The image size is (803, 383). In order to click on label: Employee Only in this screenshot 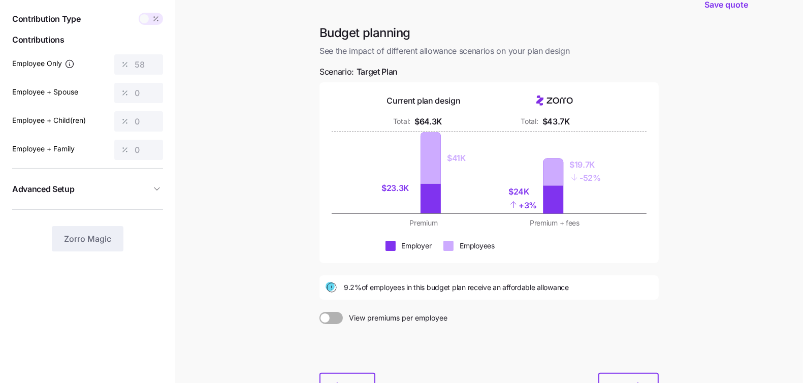, I will do `click(43, 63)`.